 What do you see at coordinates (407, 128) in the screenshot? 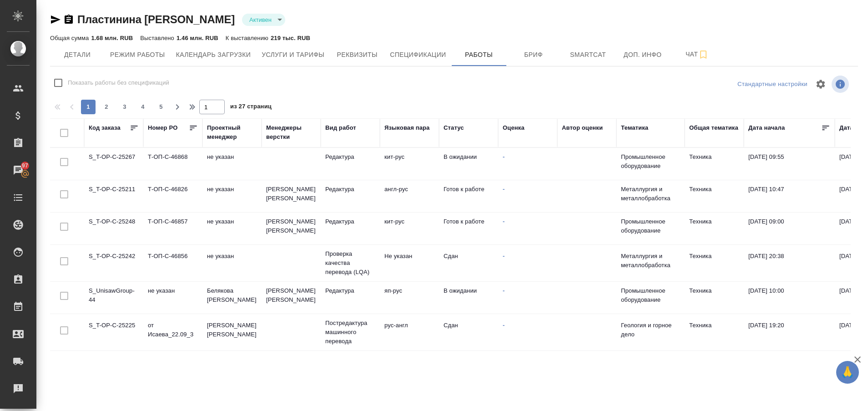
I see `div: Языковая пара` at bounding box center [407, 128].